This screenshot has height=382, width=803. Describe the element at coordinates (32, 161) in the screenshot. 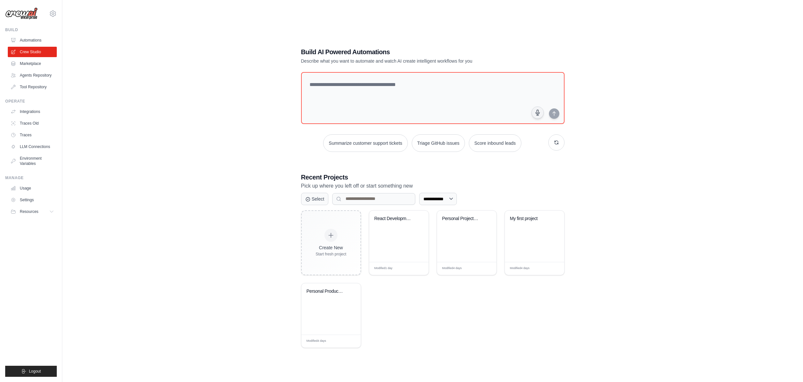

I see `a: Environment Variables` at that location.